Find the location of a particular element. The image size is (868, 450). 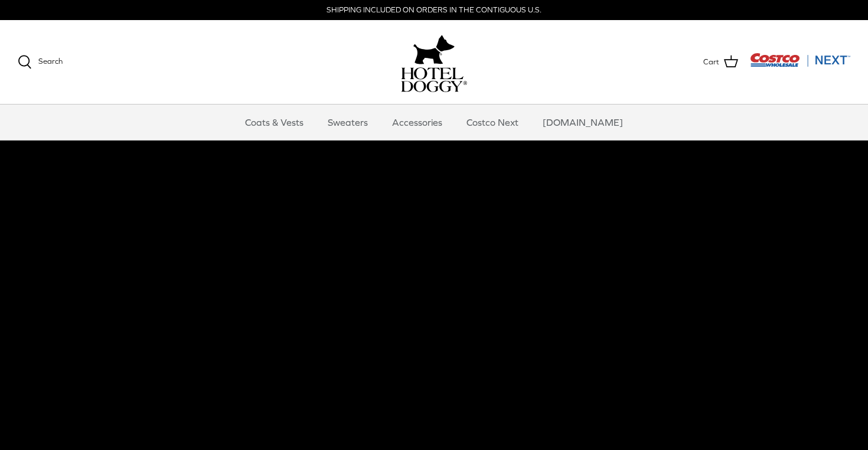

a: Sweaters is located at coordinates (348, 122).